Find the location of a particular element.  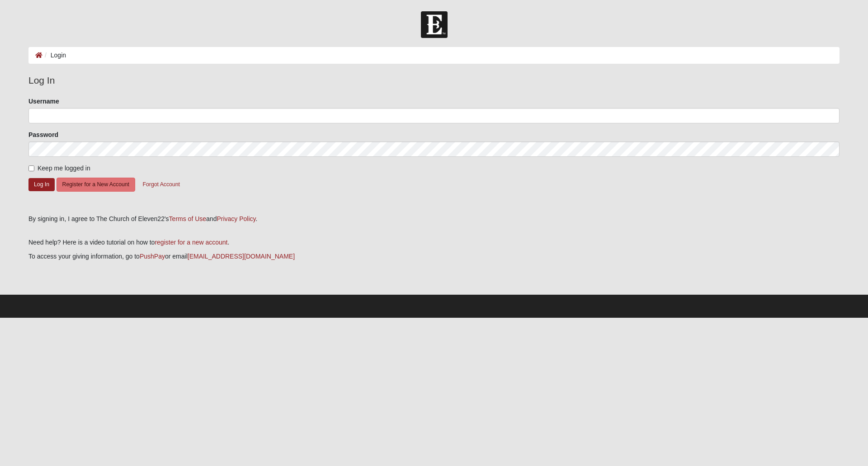

p: To access your giving information, go to or email is located at coordinates (434, 257).